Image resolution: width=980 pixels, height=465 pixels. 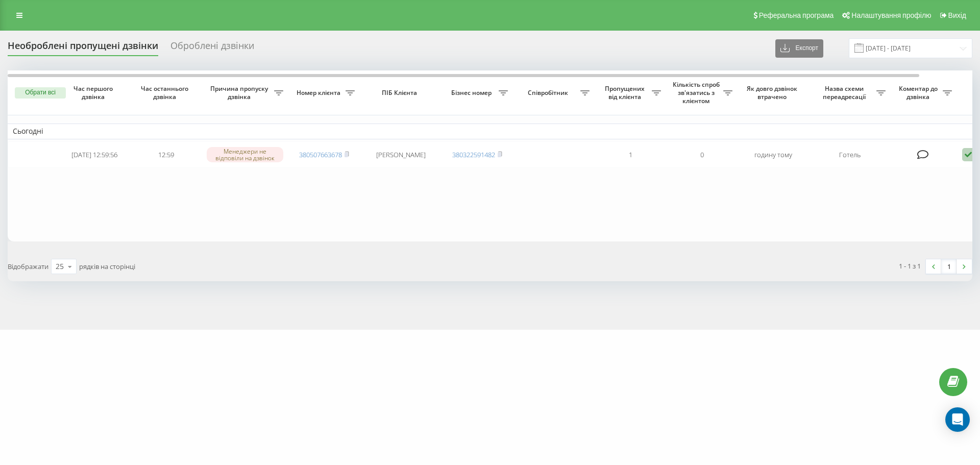 I want to click on div: Менеджери не відповіли на дзвінок, so click(x=245, y=154).